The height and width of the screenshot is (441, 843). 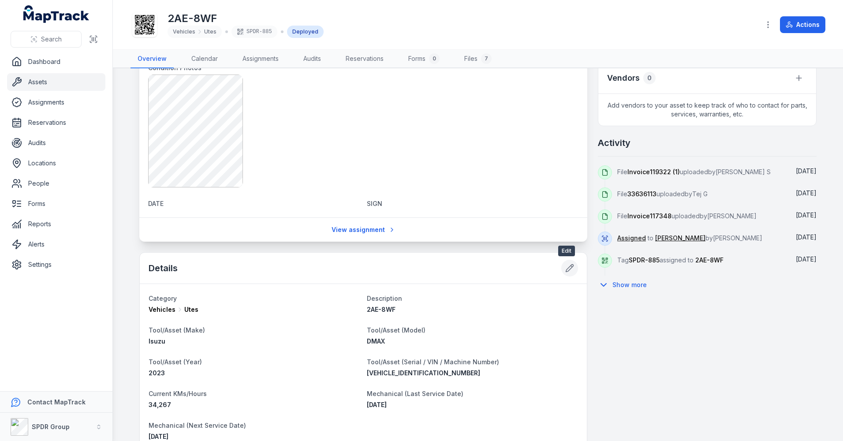 What do you see at coordinates (160, 405) in the screenshot?
I see `span: 34,267` at bounding box center [160, 405].